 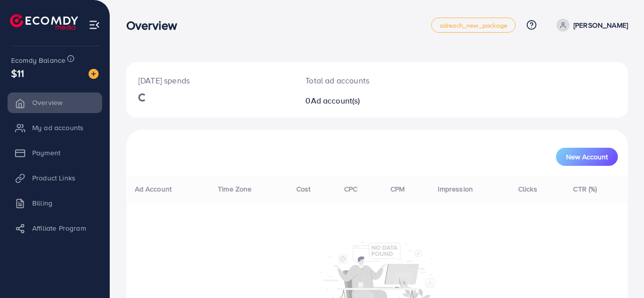 I want to click on img: image, so click(x=94, y=74).